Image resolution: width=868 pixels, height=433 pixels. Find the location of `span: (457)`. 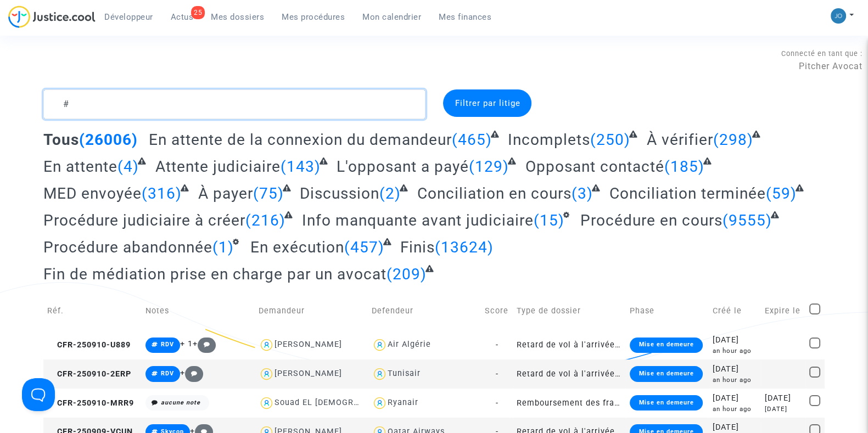

span: (457) is located at coordinates (364, 247).